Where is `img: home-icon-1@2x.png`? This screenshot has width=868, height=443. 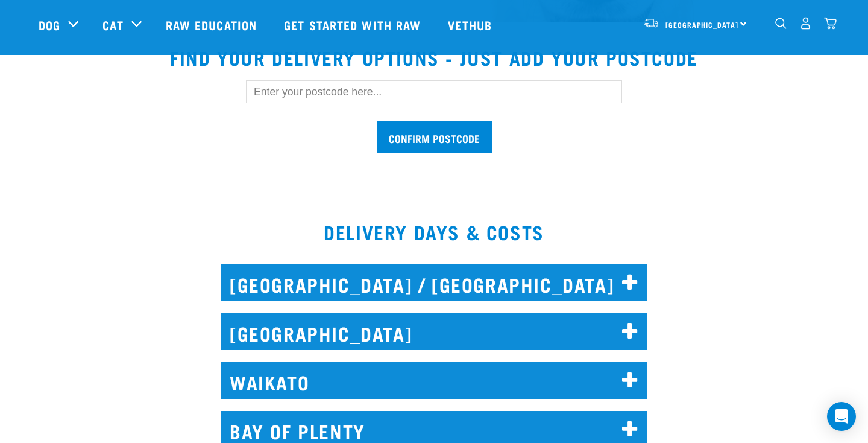 img: home-icon-1@2x.png is located at coordinates (780, 23).